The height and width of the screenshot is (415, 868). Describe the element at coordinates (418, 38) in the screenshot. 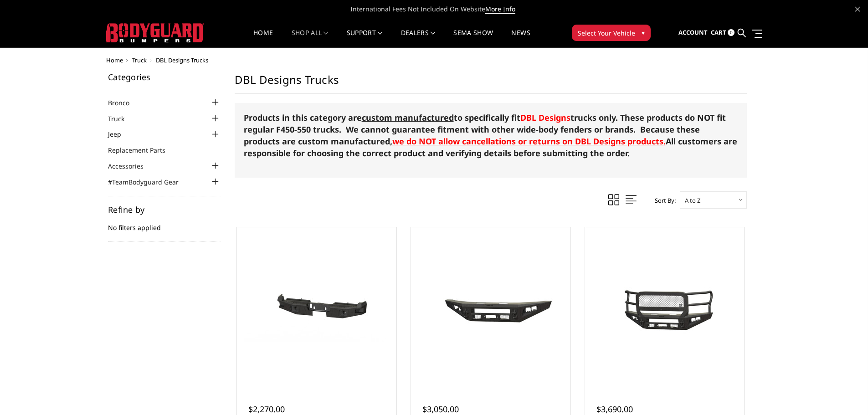

I see `a: Dealers` at that location.